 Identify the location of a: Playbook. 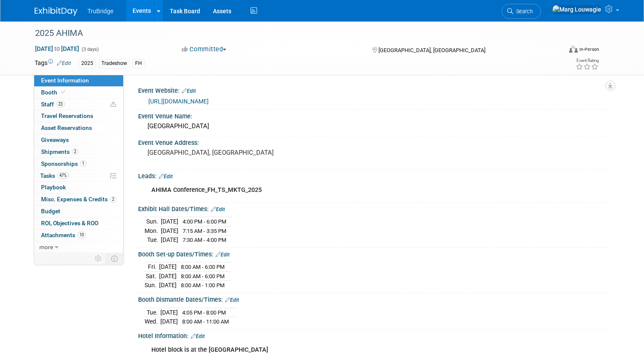
(79, 187).